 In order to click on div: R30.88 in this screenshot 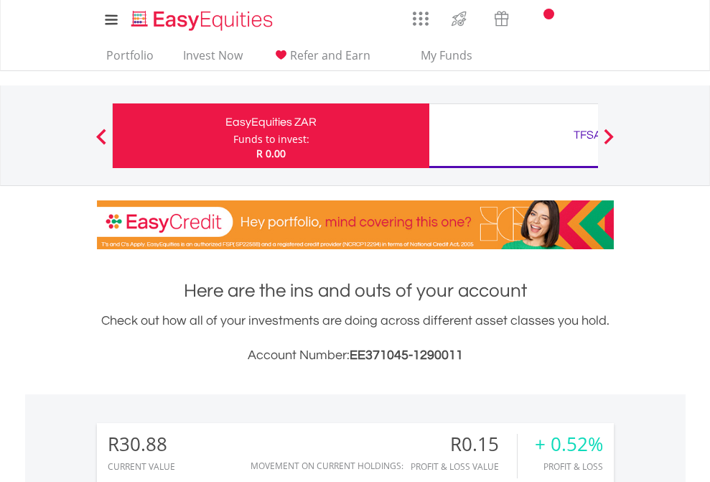, I will do `click(141, 443)`.